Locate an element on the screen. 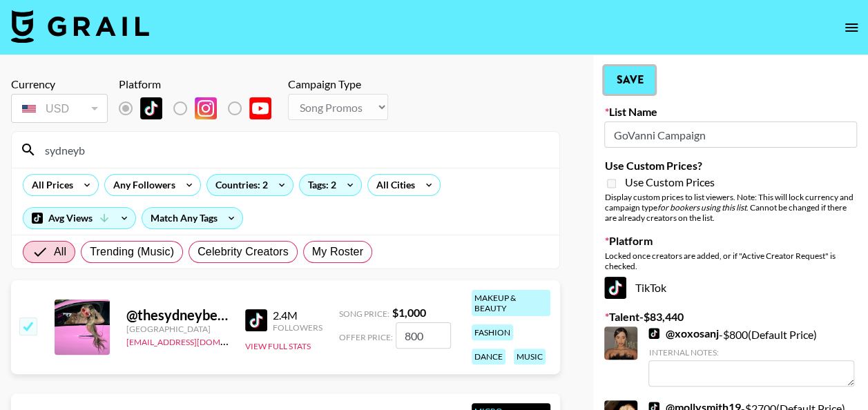  a: @xoxosanj is located at coordinates (683, 333).